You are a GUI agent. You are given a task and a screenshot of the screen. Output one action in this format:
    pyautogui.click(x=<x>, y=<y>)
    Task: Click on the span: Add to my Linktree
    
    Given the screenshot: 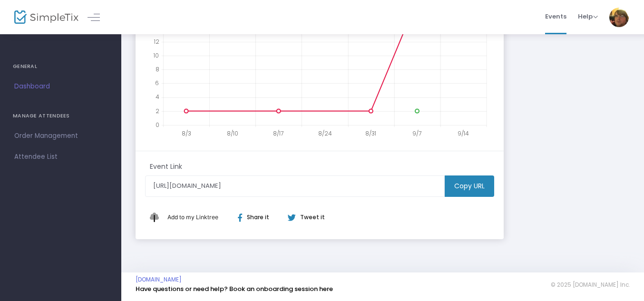 What is the action you would take?
    pyautogui.click(x=192, y=217)
    